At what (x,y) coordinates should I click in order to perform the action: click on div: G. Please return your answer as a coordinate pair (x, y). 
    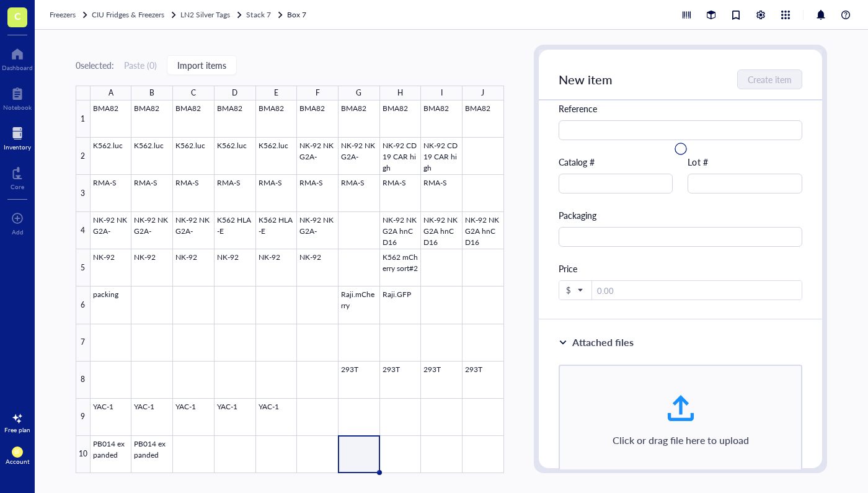
    Looking at the image, I should click on (358, 93).